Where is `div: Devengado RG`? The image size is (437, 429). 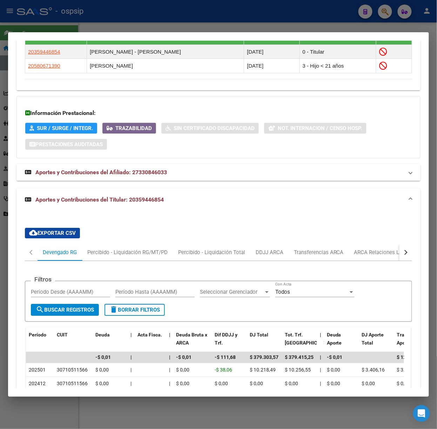 div: Devengado RG is located at coordinates (60, 252).